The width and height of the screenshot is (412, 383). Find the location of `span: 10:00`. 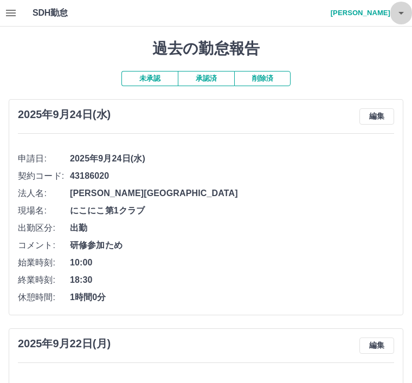

span: 10:00 is located at coordinates (232, 263).